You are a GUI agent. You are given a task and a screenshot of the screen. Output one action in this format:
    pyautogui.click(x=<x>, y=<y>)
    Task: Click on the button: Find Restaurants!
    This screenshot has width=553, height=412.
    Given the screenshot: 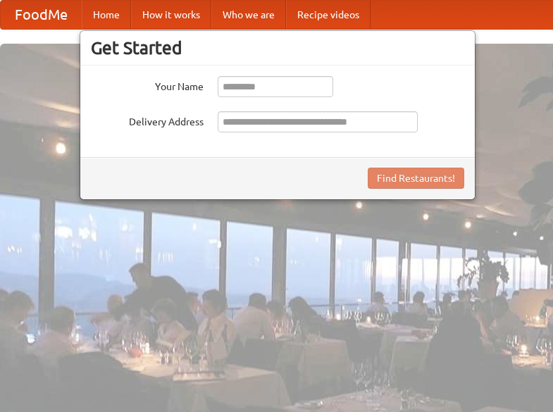 What is the action you would take?
    pyautogui.click(x=416, y=178)
    